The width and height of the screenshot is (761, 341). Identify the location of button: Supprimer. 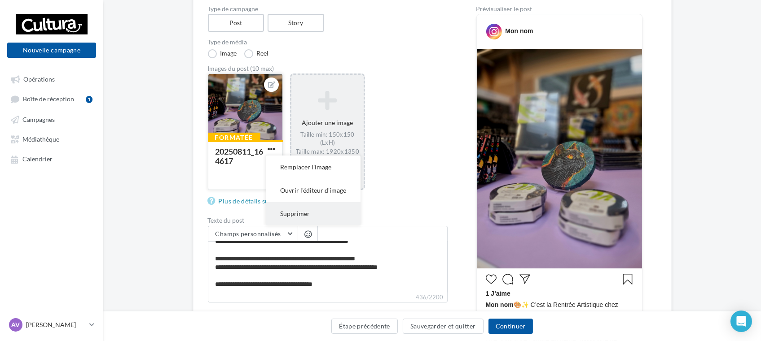
(313, 214).